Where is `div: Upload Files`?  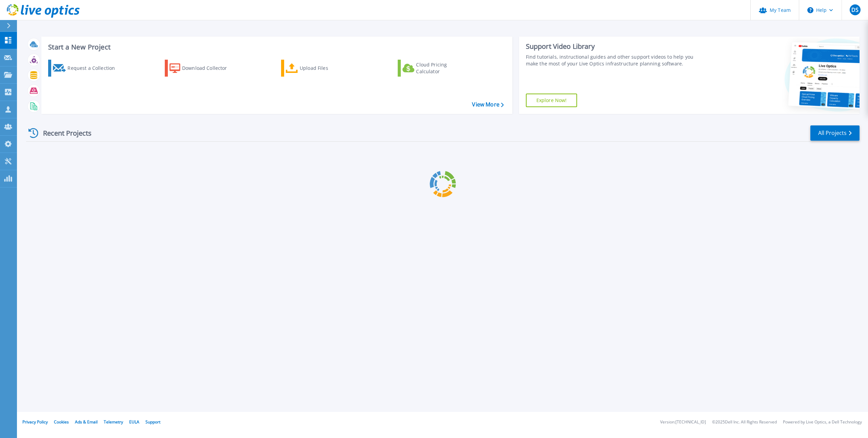 div: Upload Files is located at coordinates (327, 68).